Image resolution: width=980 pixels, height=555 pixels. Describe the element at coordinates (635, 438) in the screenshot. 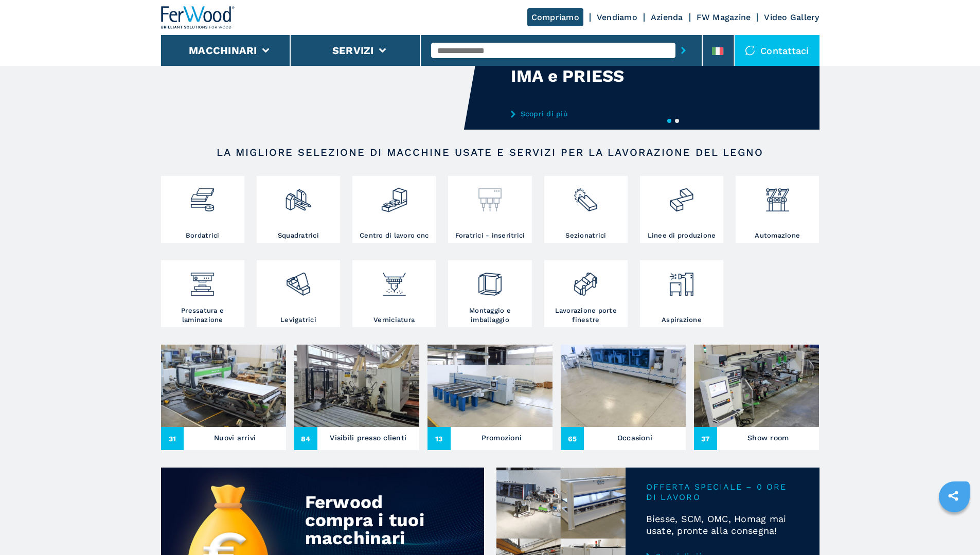

I see `h3: Occasioni` at that location.